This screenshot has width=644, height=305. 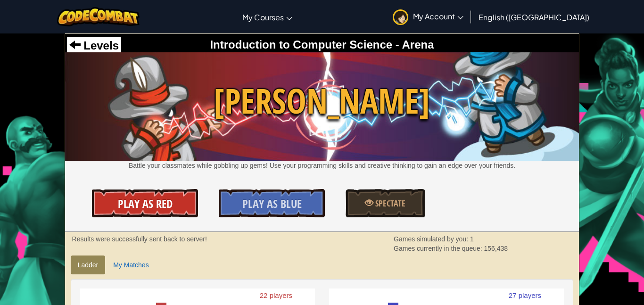 What do you see at coordinates (472, 239) in the screenshot?
I see `span: 1` at bounding box center [472, 239].